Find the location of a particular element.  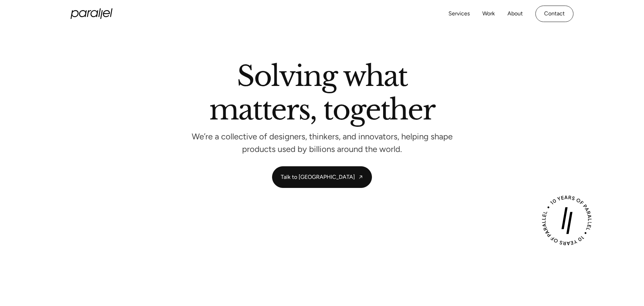

a: About is located at coordinates (515, 14).